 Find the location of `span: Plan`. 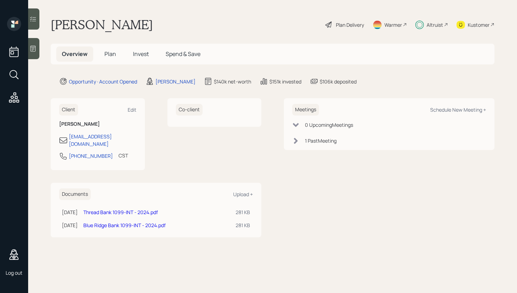

span: Plan is located at coordinates (110, 54).